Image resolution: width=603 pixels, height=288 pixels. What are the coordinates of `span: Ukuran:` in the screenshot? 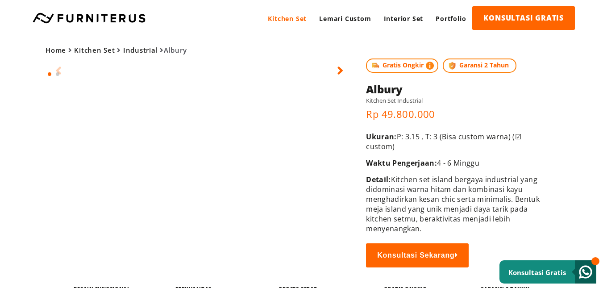 It's located at (381, 137).